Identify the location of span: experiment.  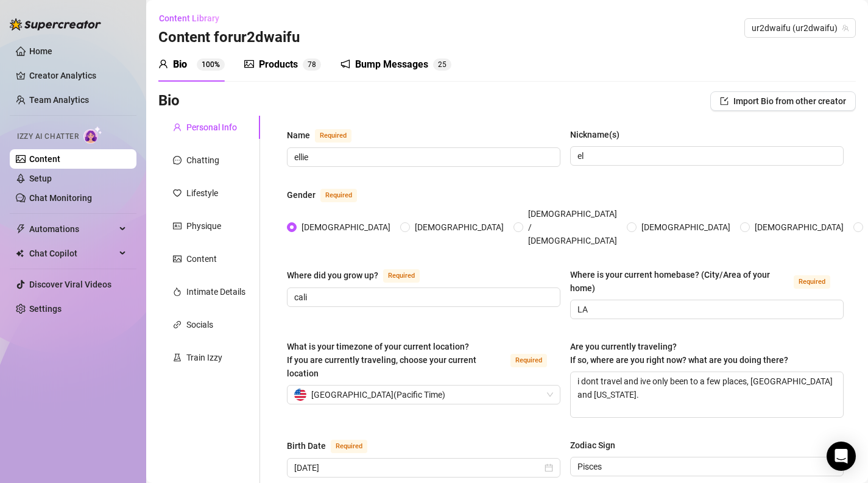
(178, 357).